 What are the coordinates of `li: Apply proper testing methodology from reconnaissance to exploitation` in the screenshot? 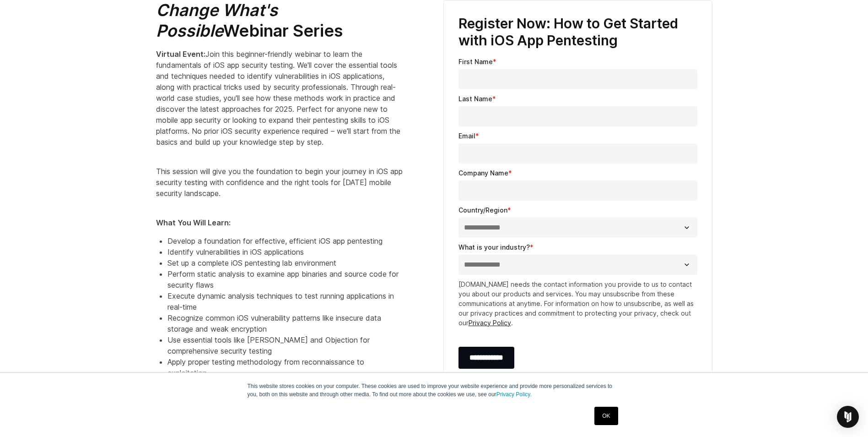 It's located at (285, 367).